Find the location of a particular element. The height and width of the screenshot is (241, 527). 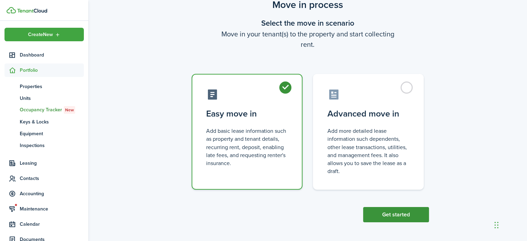

span: Equipment is located at coordinates (52, 133).